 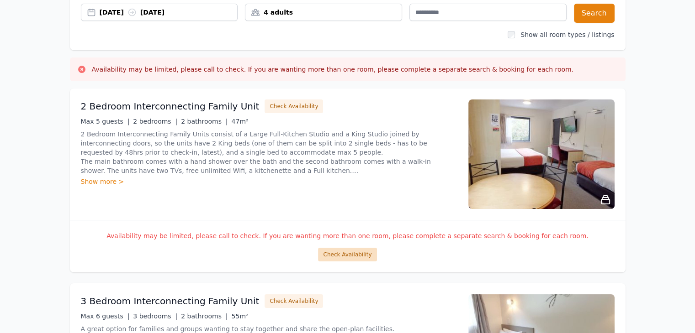 I want to click on span: 2 bedrooms |, so click(x=155, y=121).